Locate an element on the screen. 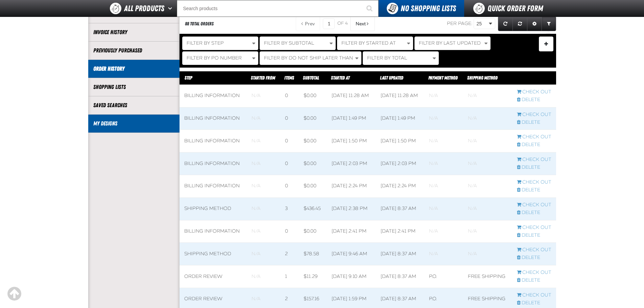  button: Filter By Step is located at coordinates (220, 43).